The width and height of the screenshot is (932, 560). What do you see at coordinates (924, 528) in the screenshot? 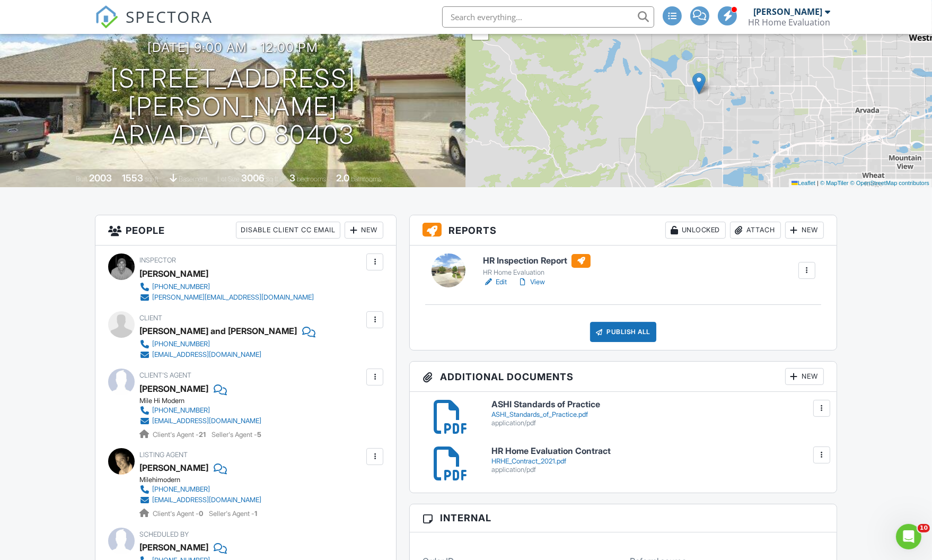
I see `span: 10` at bounding box center [924, 528].